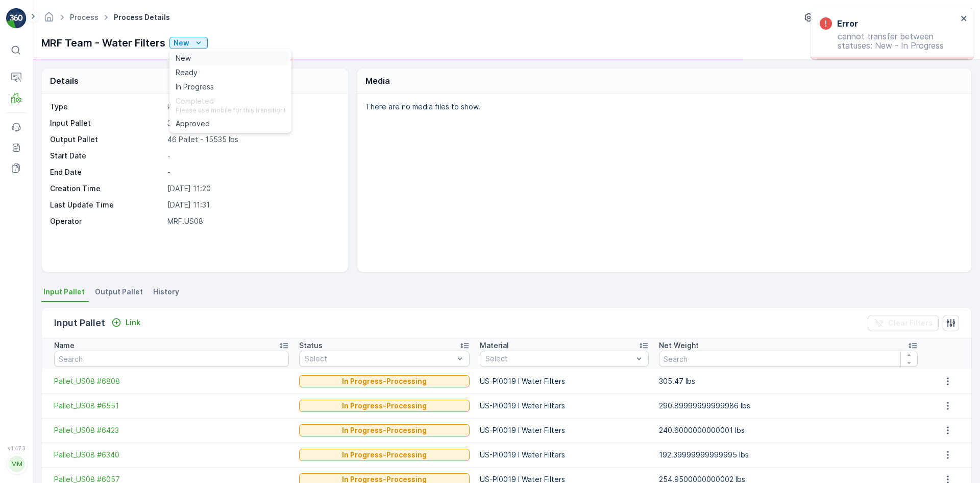 Image resolution: width=980 pixels, height=483 pixels. What do you see at coordinates (107, 205) in the screenshot?
I see `p: Last Update Time` at bounding box center [107, 205].